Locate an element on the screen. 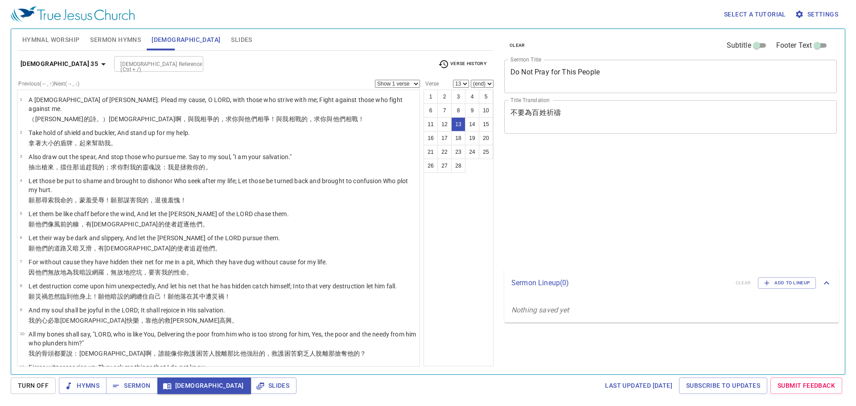 This screenshot has height=406, width=856. button: Settings is located at coordinates (817, 14).